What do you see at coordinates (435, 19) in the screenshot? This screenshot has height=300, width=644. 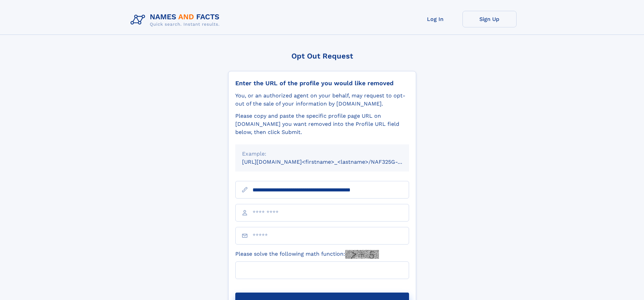 I see `a: Log In` at bounding box center [435, 19].